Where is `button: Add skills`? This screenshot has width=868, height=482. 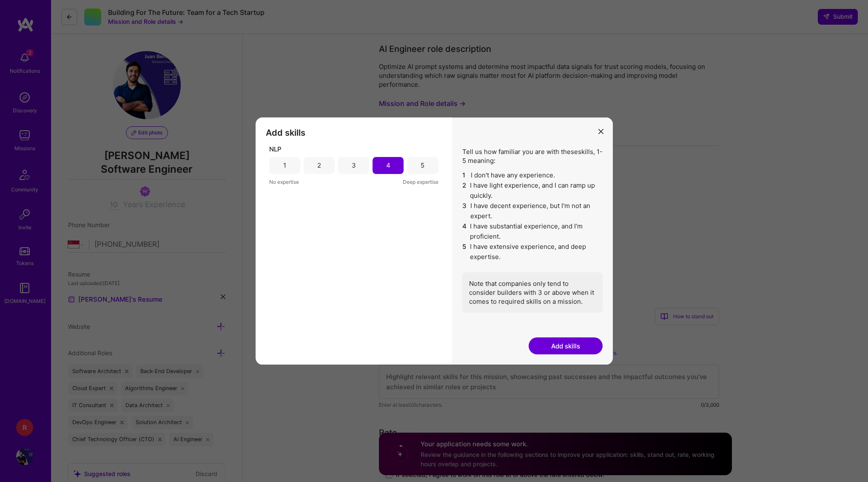 button: Add skills is located at coordinates (565, 345).